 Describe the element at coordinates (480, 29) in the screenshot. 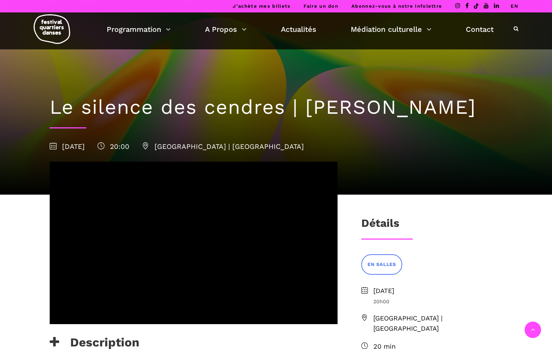

I see `a: Contact` at that location.